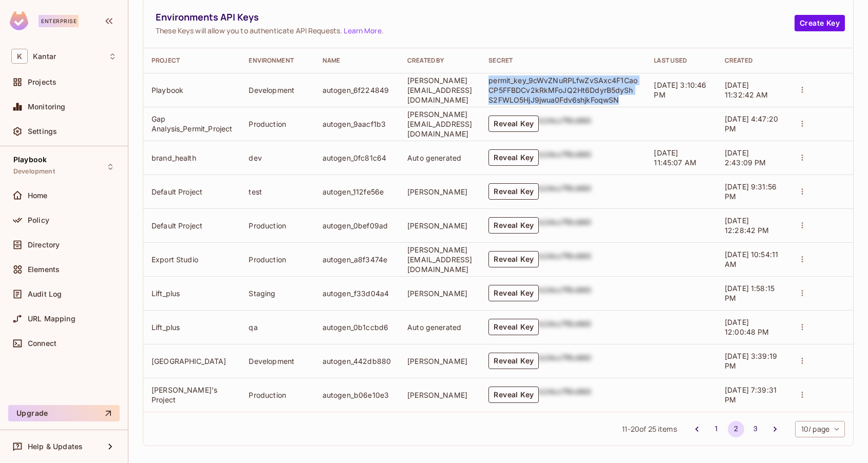 This screenshot has width=868, height=463. Describe the element at coordinates (42, 82) in the screenshot. I see `span: Projects` at that location.